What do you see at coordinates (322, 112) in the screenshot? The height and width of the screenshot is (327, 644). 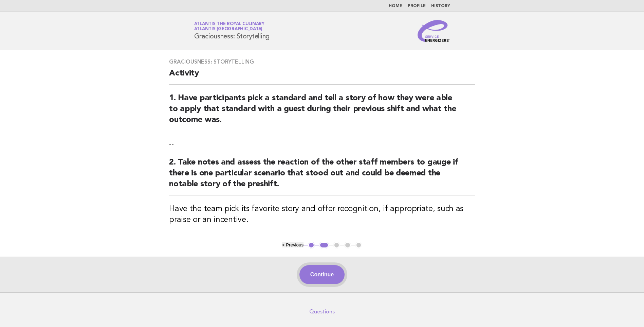 I see `h2: 1. Have participants pick a standard and tell a story of how they were able to apply that standar...` at bounding box center [322, 112].